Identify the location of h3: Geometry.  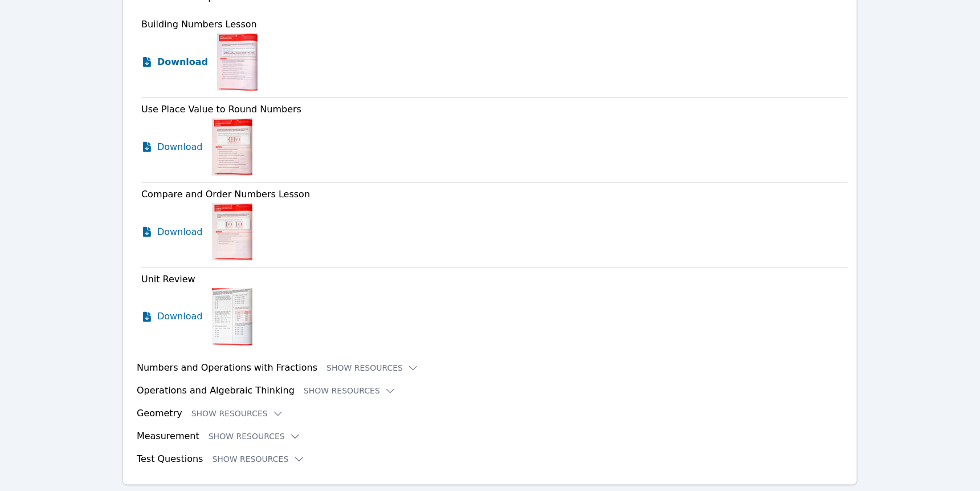
(159, 414).